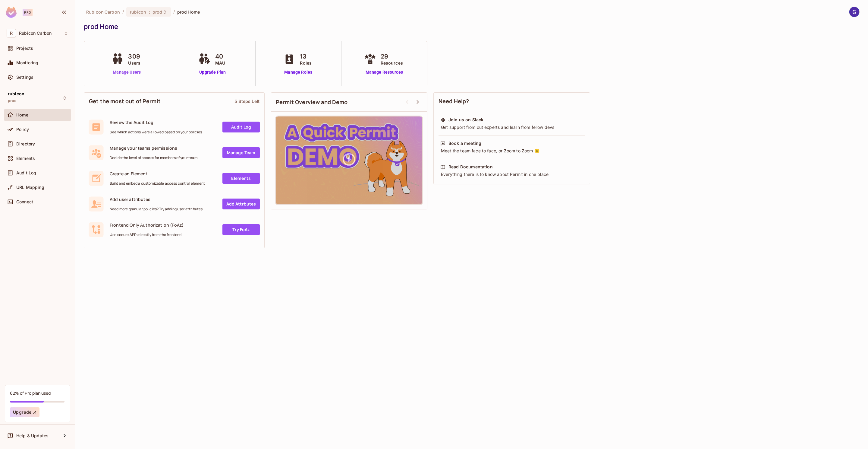 The image size is (868, 449). I want to click on a: Manage Roles, so click(298, 72).